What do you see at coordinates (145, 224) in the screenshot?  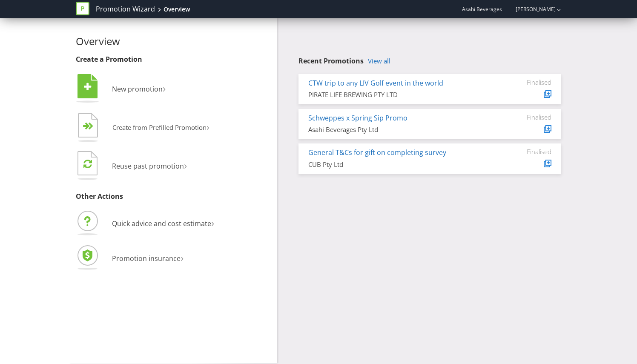 I see `a: Quick advice and cost estimate›` at bounding box center [145, 224].